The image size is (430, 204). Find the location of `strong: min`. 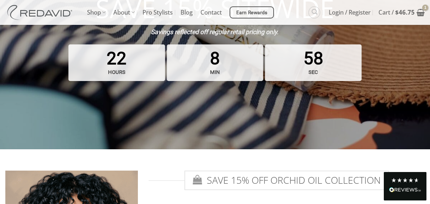

strong: min is located at coordinates (215, 72).